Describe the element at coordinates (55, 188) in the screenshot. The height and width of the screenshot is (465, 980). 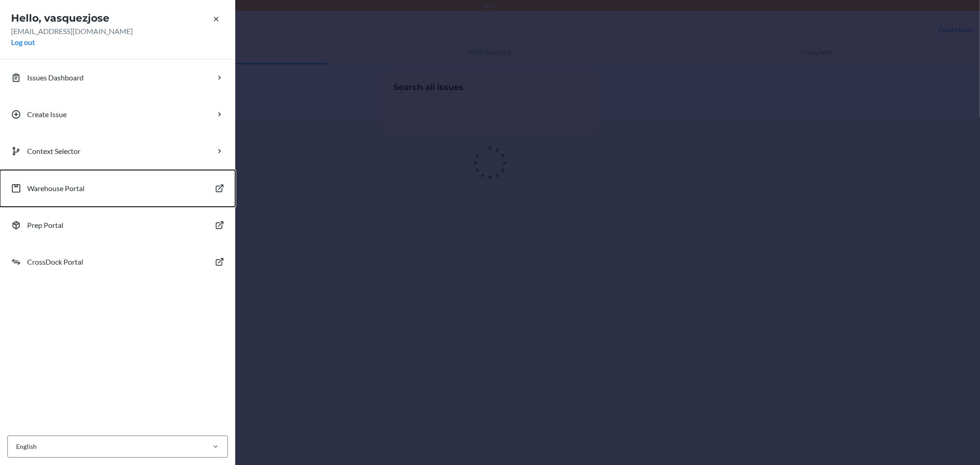
I see `p: Warehouse Portal` at that location.